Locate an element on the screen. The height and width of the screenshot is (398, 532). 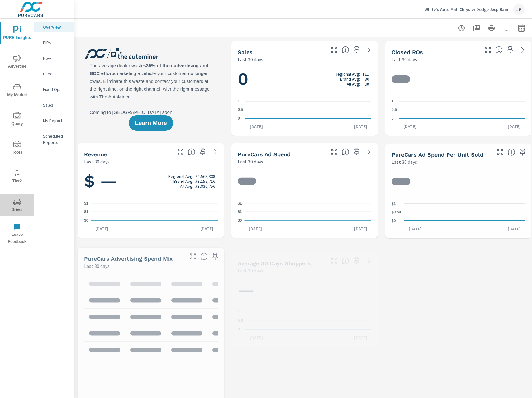
div: Sales is located at coordinates (54, 105).